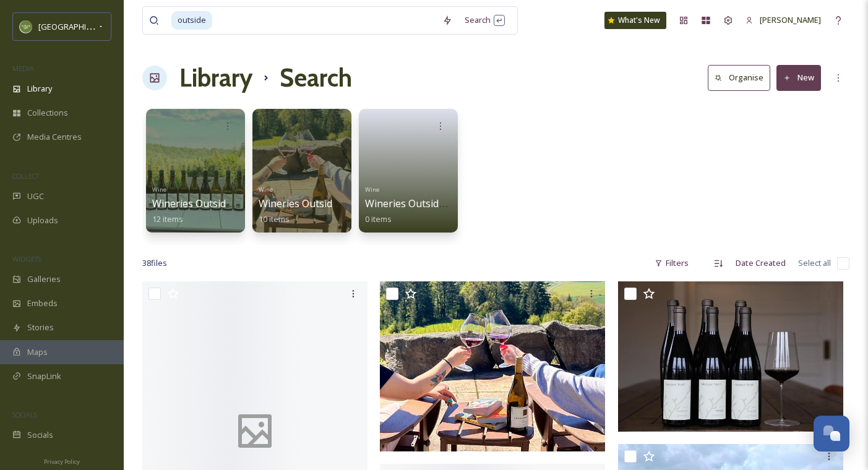  What do you see at coordinates (26, 26) in the screenshot?
I see `img: images.png` at bounding box center [26, 26].